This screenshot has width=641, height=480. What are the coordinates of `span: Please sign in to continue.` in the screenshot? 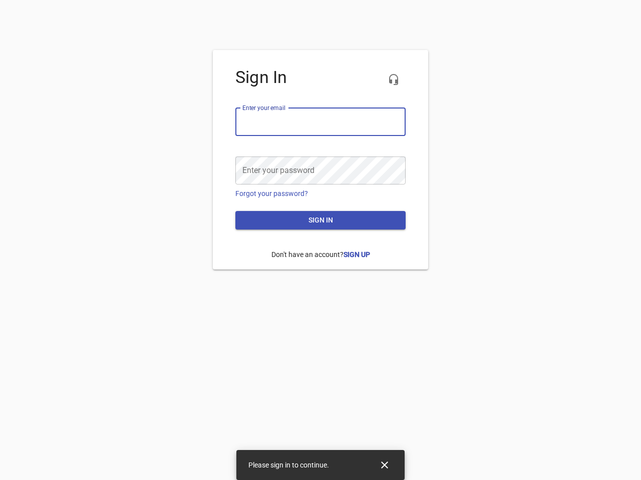 It's located at (288, 465).